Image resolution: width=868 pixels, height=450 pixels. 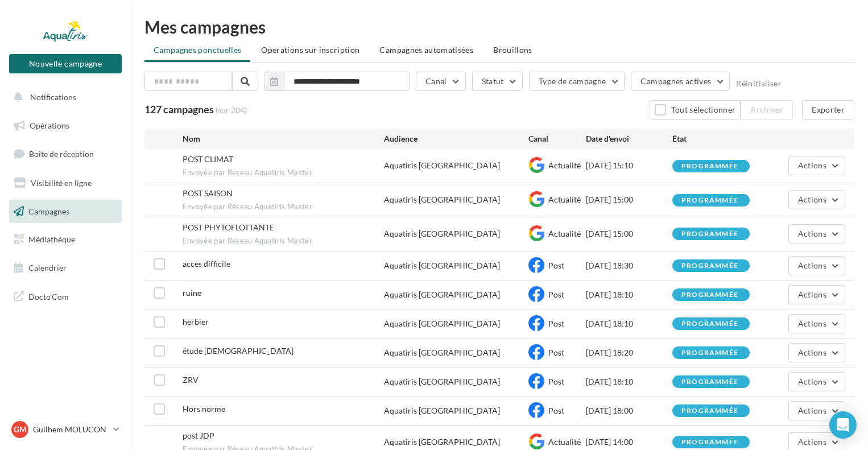 What do you see at coordinates (629, 139) in the screenshot?
I see `div: Date d'envoi` at bounding box center [629, 139].